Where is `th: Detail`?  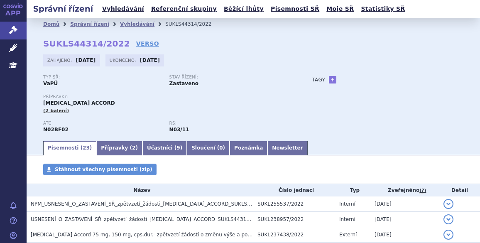
th: Detail is located at coordinates (459, 190).